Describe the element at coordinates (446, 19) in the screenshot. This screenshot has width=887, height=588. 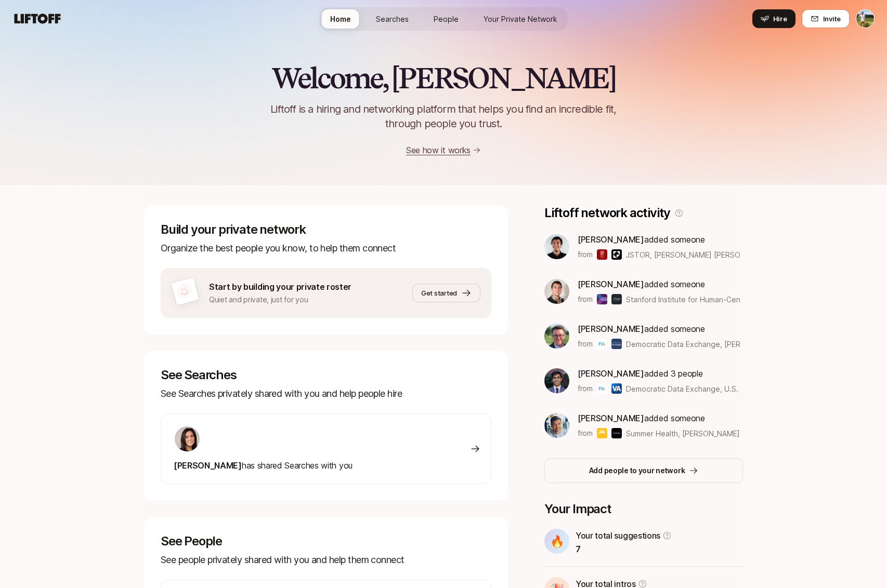
I see `span: People` at that location.